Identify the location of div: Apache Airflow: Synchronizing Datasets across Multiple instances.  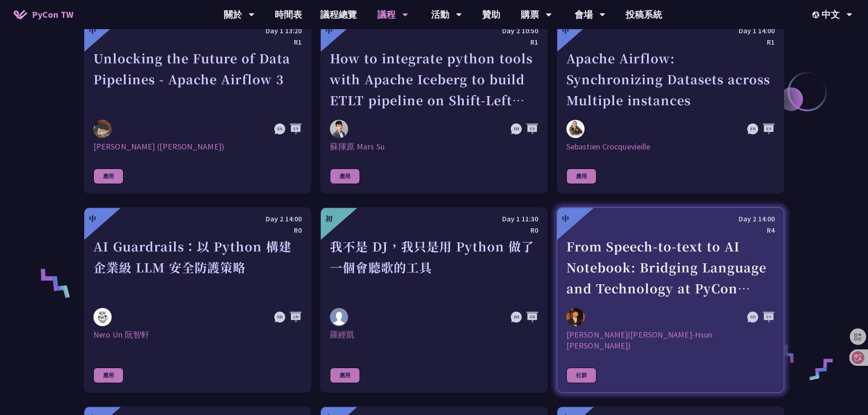
(670, 79).